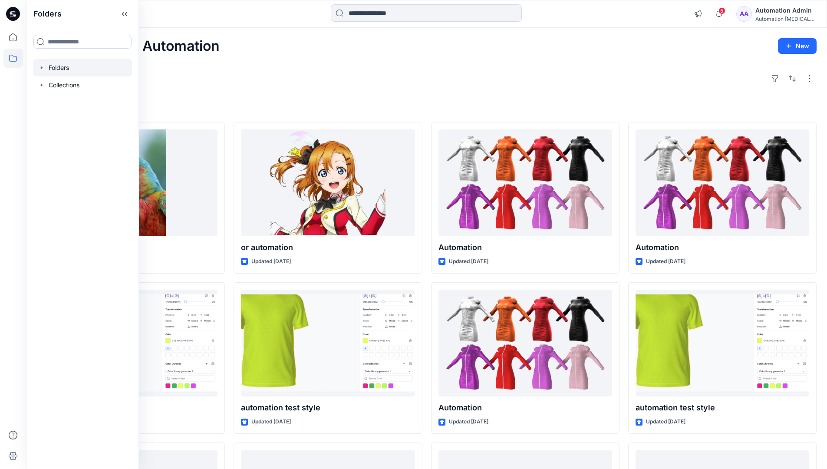  Describe the element at coordinates (722, 11) in the screenshot. I see `span: 5` at that location.